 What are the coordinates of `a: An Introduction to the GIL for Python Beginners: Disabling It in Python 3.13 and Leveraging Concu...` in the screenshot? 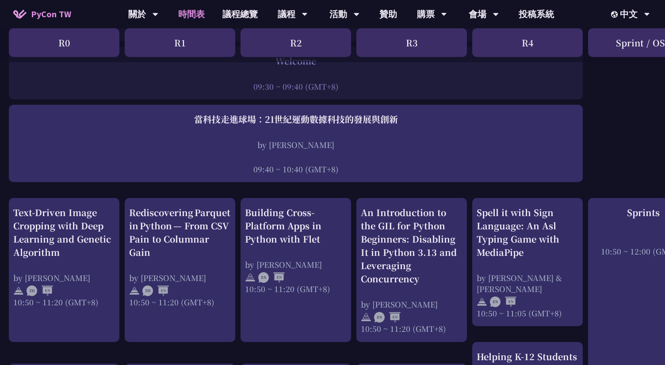 It's located at (412, 270).